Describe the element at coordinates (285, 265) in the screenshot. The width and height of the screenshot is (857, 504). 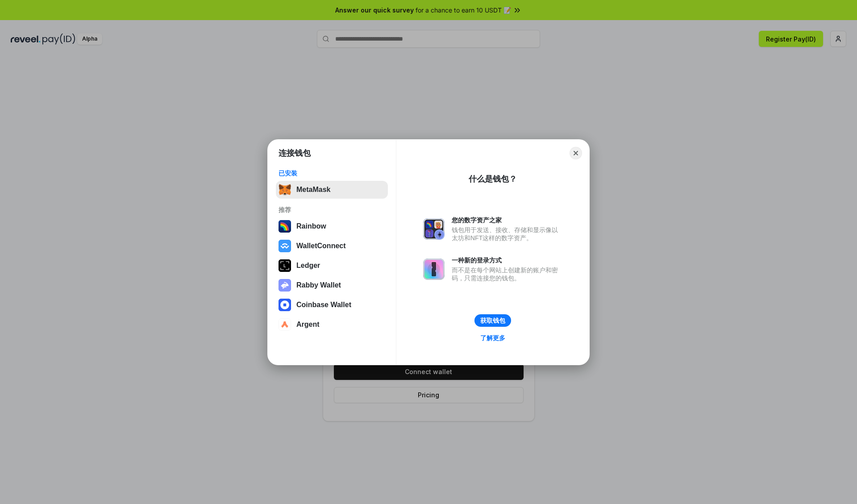
I see `img: svg+xml,%3Csvg%20xmlns%3D%22http%3A%2F%2Fwww.w3.org%2F2000%2Fsvg%22%20width%3D%2228%22%20height%3...` at that location.